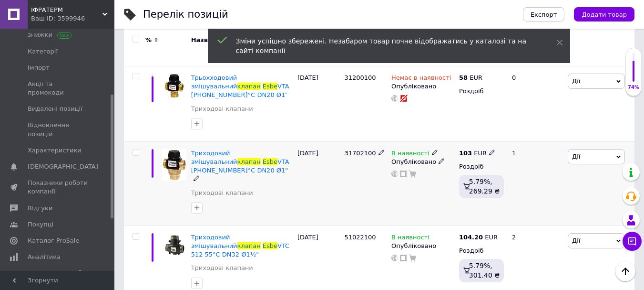 The image size is (644, 290). I want to click on span: Показники роботи компанії, so click(58, 187).